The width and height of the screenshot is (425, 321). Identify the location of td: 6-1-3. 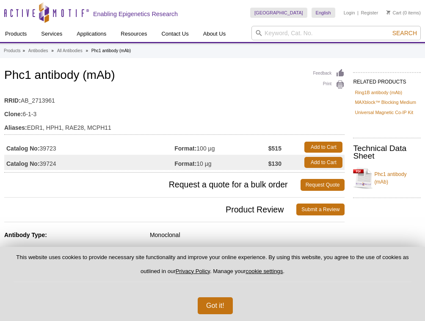
(175, 112).